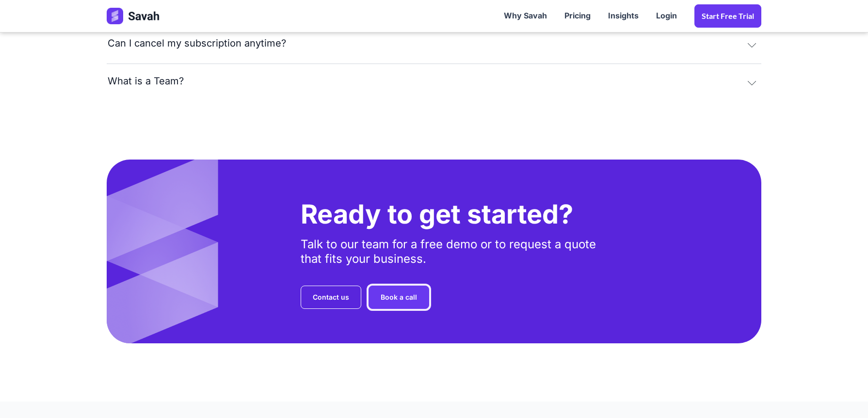 The height and width of the screenshot is (418, 868). Describe the element at coordinates (331, 297) in the screenshot. I see `a: Contact us` at that location.